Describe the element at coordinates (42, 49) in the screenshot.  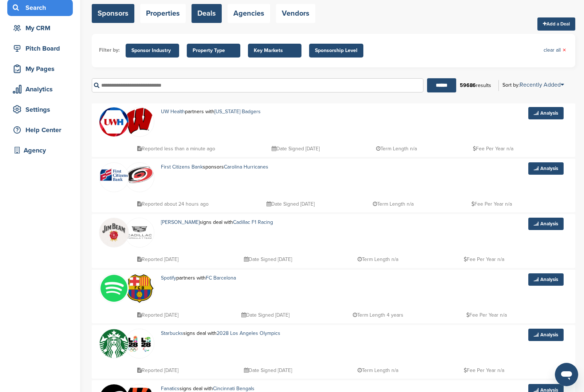
I see `div: Pitch Board` at that location.